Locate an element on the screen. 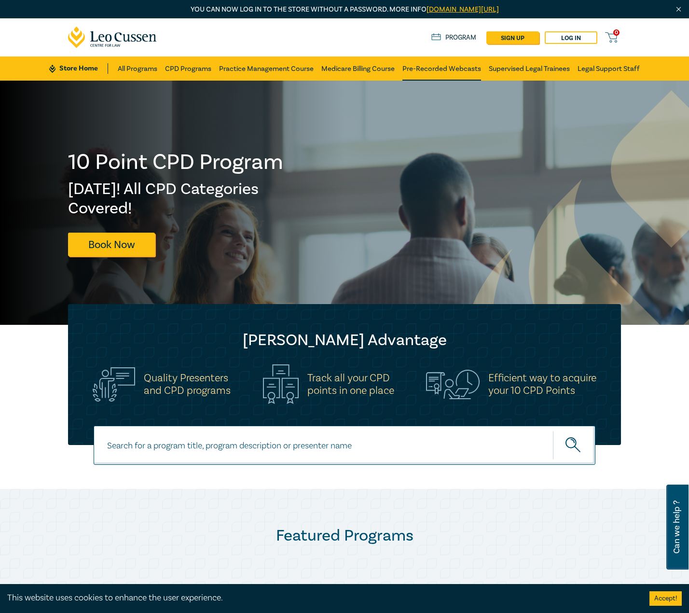 The height and width of the screenshot is (613, 689). a: Pre-Recorded Webcasts is located at coordinates (442, 69).